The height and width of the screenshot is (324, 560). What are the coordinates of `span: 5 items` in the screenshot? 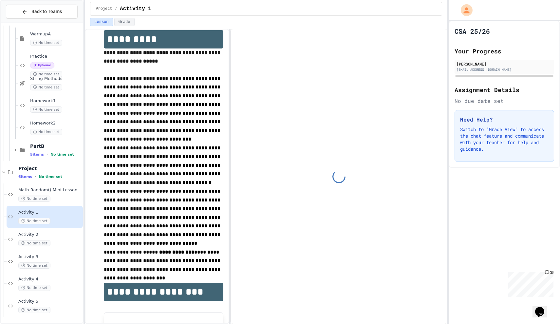 It's located at (37, 154).